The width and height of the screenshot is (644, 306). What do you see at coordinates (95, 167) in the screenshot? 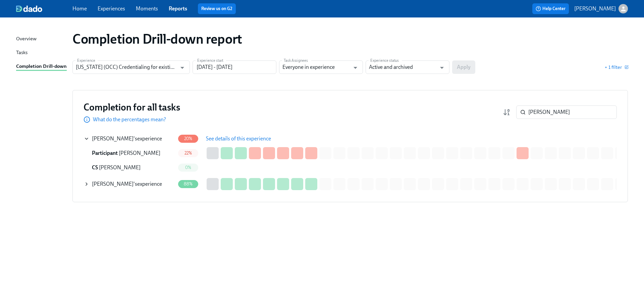
I see `span: Credentialing Specialist` at bounding box center [95, 167].